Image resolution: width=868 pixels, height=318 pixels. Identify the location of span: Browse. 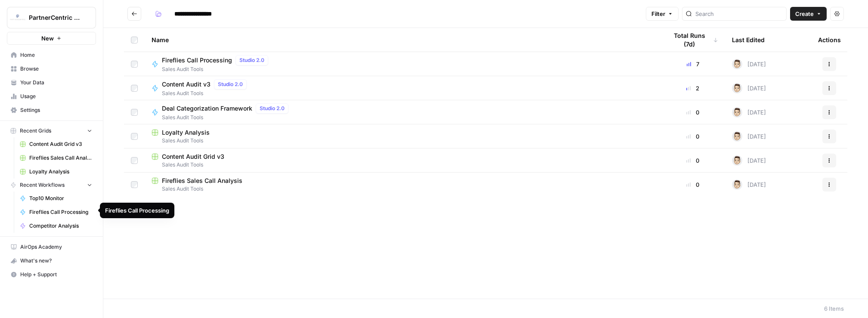
(56, 69).